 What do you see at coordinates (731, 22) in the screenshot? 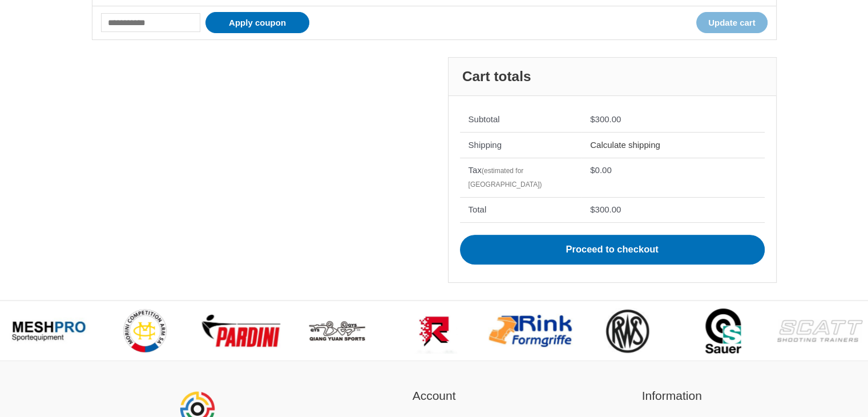
I see `button: Update cart` at bounding box center [731, 22].